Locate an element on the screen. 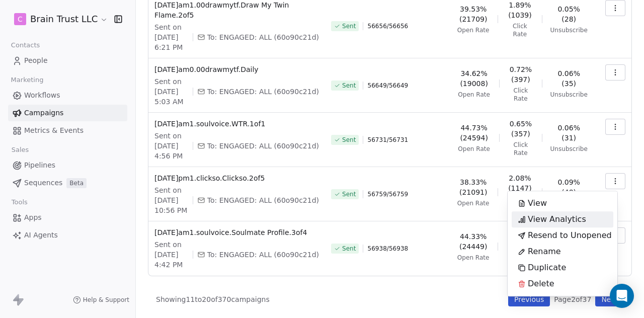 The width and height of the screenshot is (644, 318). span: View is located at coordinates (538, 203).